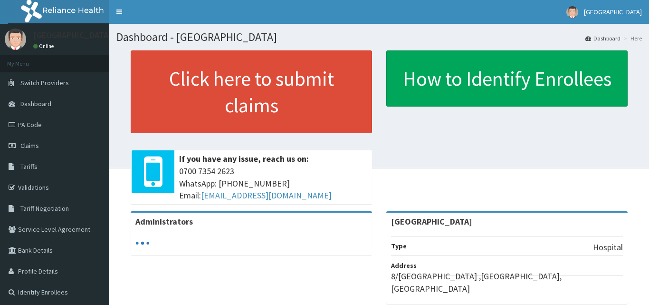 This screenshot has height=305, width=649. I want to click on p: Hospital, so click(608, 247).